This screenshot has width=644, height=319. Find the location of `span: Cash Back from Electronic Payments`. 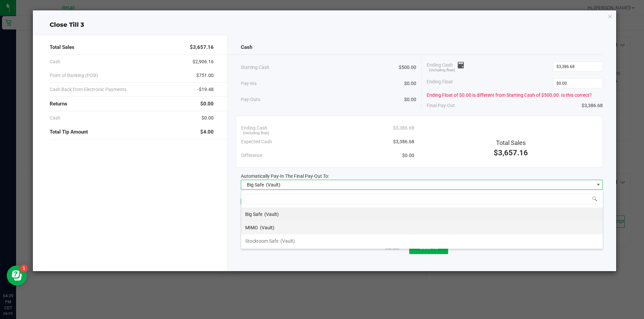

span: Cash Back from Electronic Payments is located at coordinates (88, 89).